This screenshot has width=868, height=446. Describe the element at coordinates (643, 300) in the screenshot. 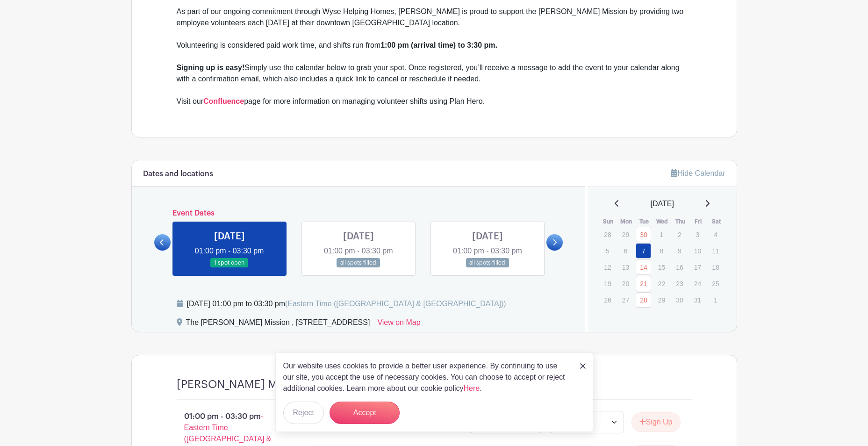

I see `a: 28` at that location.